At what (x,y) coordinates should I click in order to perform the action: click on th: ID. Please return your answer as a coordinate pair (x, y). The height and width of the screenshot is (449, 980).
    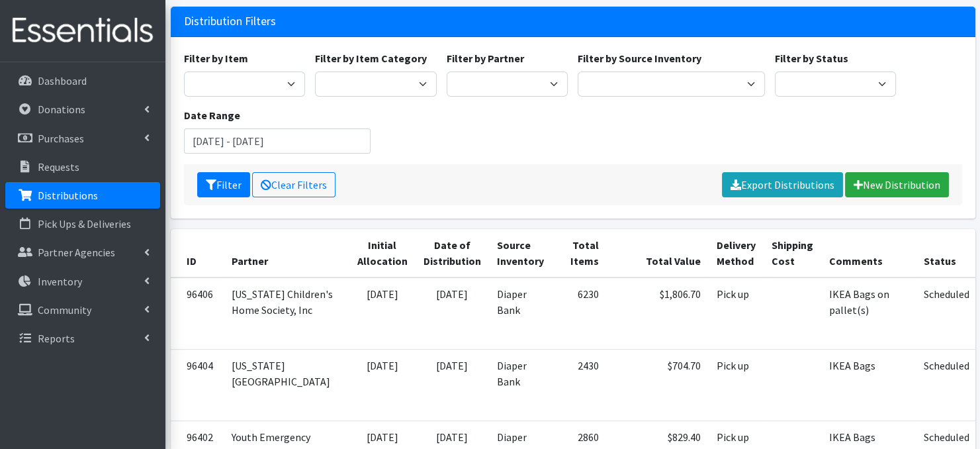
    Looking at the image, I should click on (197, 253).